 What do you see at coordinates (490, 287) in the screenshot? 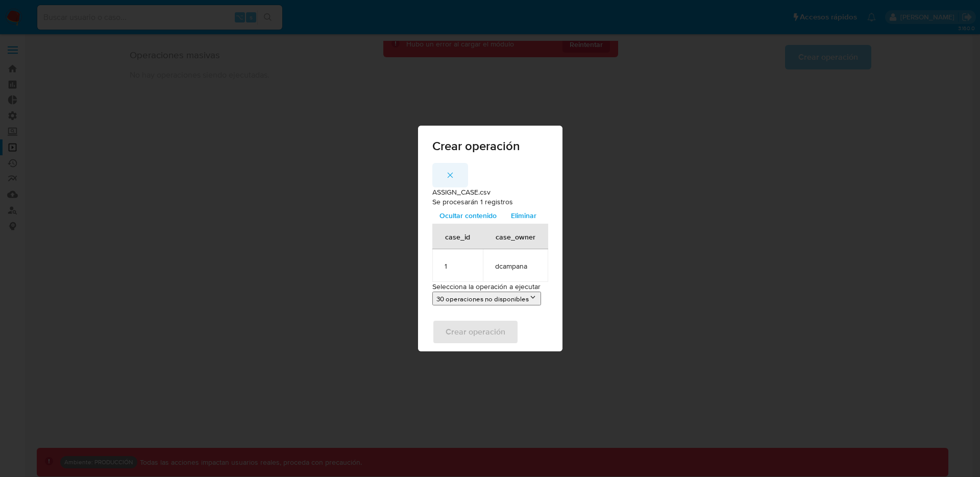
I see `p: Selecciona la operación a ejecutar` at bounding box center [490, 287].